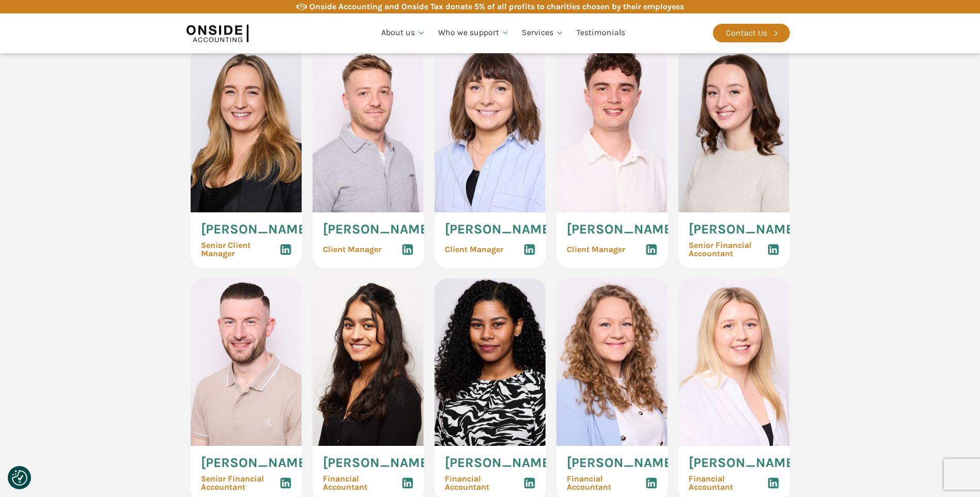 The height and width of the screenshot is (497, 980). What do you see at coordinates (746, 33) in the screenshot?
I see `div: Contact Us` at bounding box center [746, 33].